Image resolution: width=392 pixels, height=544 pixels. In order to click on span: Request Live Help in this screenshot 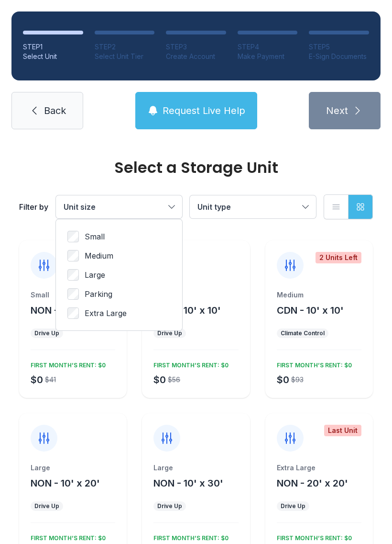, I will do `click(204, 111)`.